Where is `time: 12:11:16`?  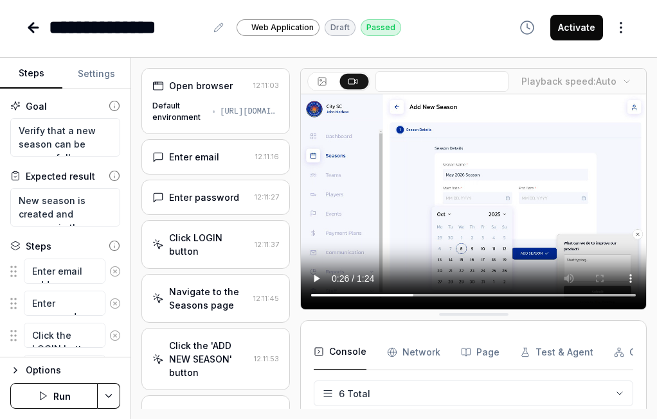
time: 12:11:16 is located at coordinates (267, 157).